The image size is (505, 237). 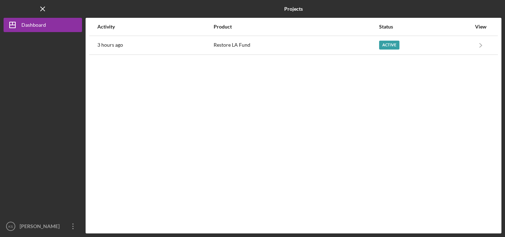 I want to click on a: Dashboard, so click(x=43, y=25).